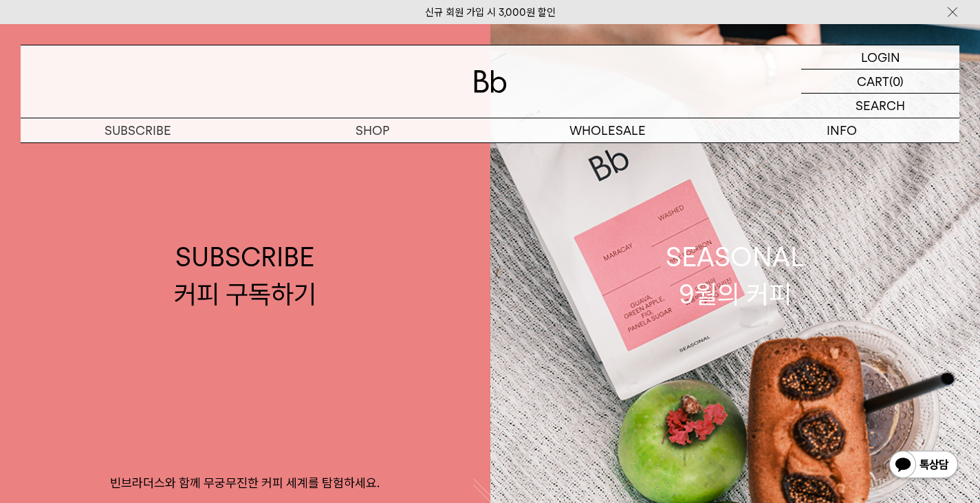  What do you see at coordinates (490, 13) in the screenshot?
I see `a: 신규 회원 가입 시 3,000원 할인` at bounding box center [490, 13].